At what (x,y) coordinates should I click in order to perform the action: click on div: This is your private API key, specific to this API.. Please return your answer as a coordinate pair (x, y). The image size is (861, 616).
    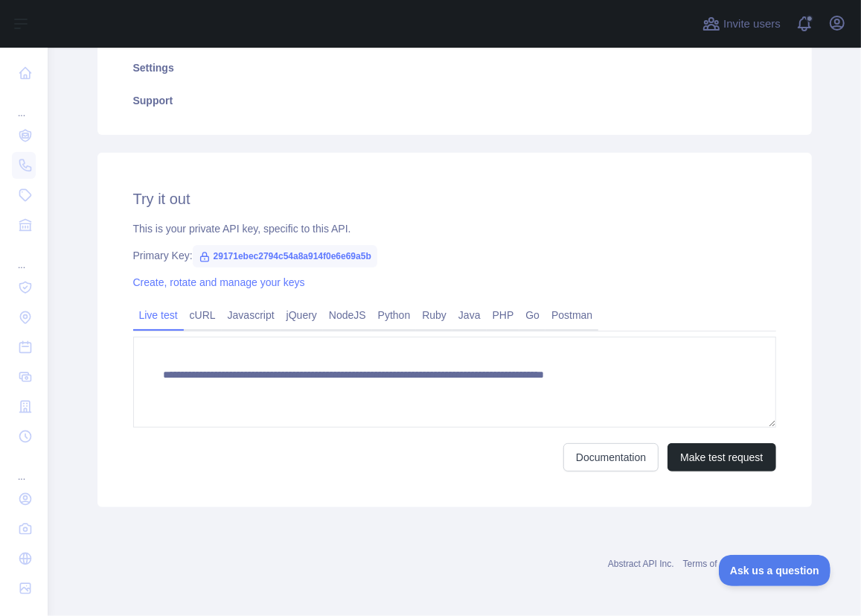
    Looking at the image, I should click on (454, 229).